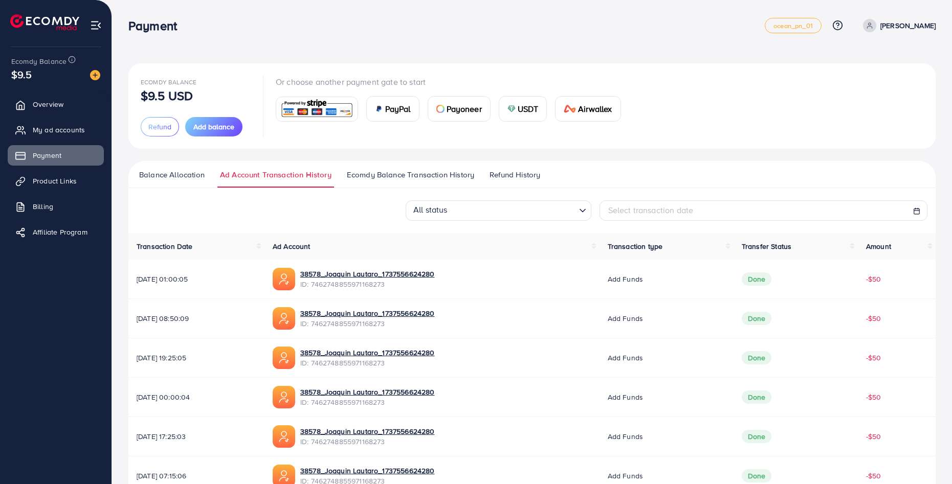 This screenshot has height=484, width=952. I want to click on h3: Payment, so click(157, 26).